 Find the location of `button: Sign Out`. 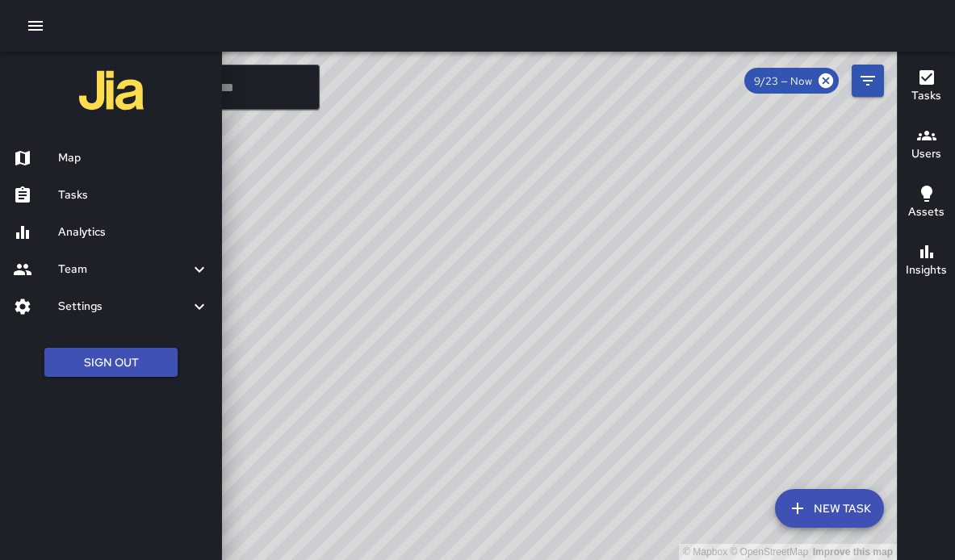

button: Sign Out is located at coordinates (111, 362).